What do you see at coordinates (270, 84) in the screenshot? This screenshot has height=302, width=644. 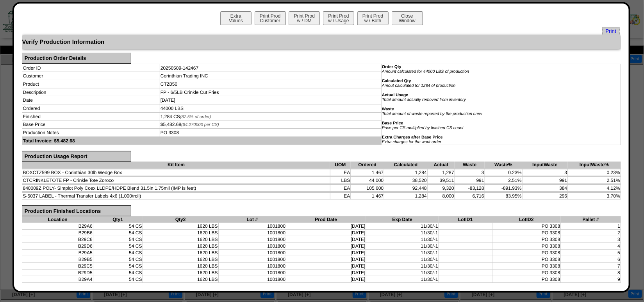 I see `td: CTZ050` at bounding box center [270, 84].